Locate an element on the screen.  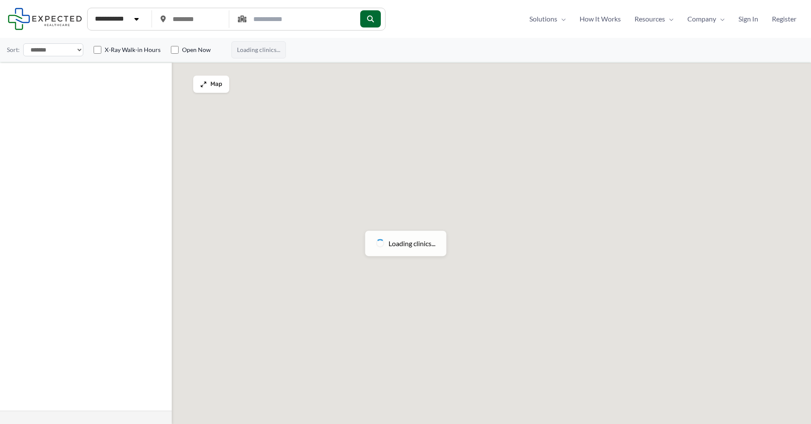
a: CompanyMenu Toggle is located at coordinates (706, 19).